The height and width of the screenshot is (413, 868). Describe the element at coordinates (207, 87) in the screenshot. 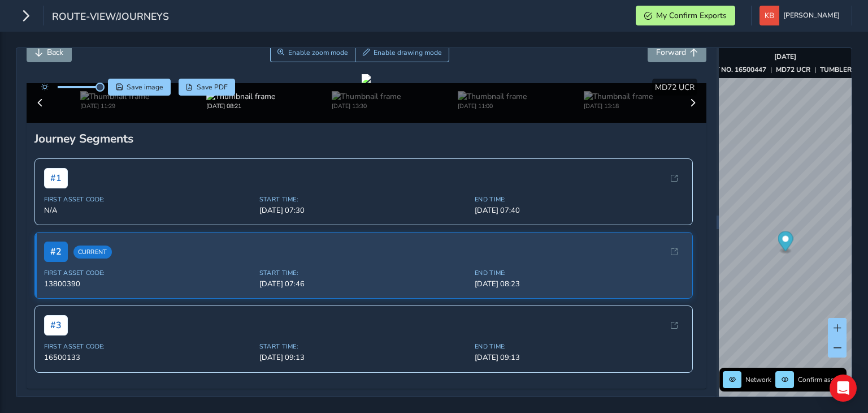

I see `button: PDF` at that location.